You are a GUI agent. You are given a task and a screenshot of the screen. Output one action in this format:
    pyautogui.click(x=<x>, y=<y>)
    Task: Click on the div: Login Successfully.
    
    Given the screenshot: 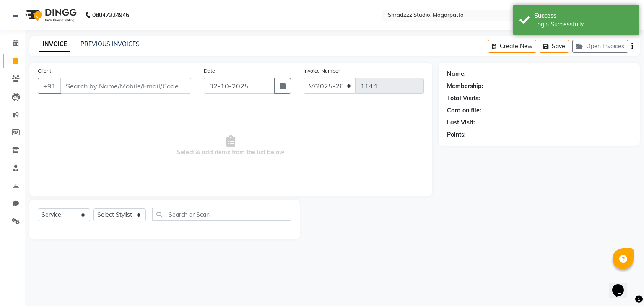 What is the action you would take?
    pyautogui.click(x=583, y=24)
    